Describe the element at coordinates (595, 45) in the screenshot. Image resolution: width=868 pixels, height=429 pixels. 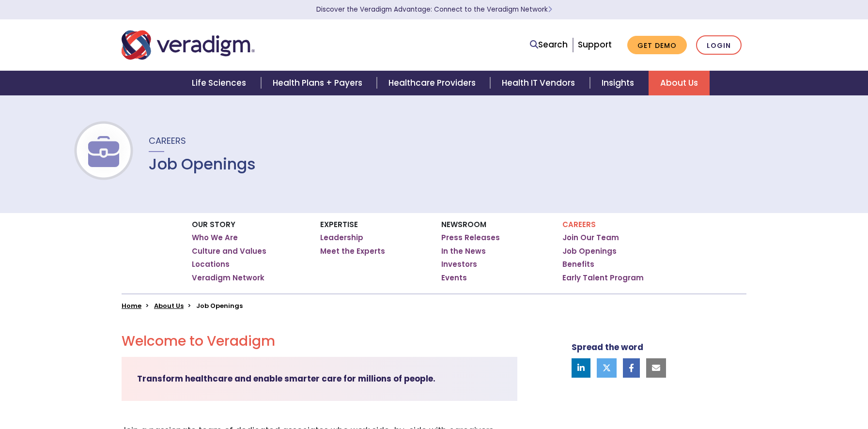
I see `a: Support` at that location.